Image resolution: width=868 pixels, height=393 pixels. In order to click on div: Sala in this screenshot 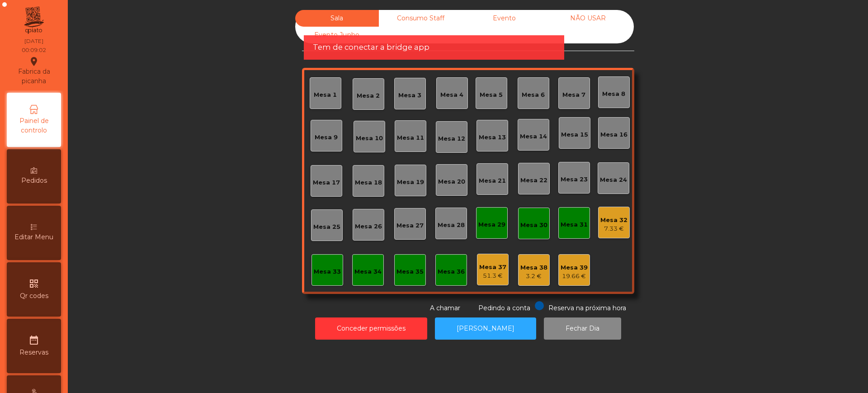, I will do `click(337, 18)`.